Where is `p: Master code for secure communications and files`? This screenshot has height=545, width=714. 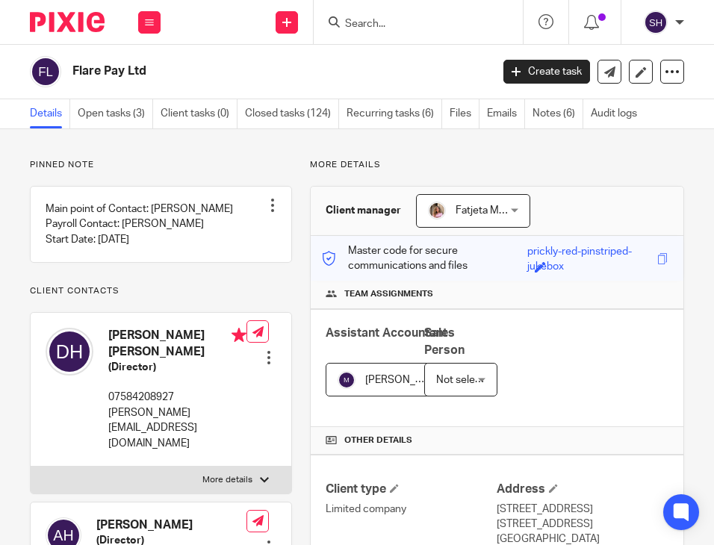
p: Master code for secure communications and files is located at coordinates (424, 258).